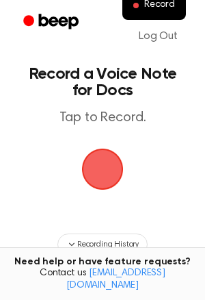  What do you see at coordinates (103, 169) in the screenshot?
I see `img: Beep Logo` at bounding box center [103, 169].